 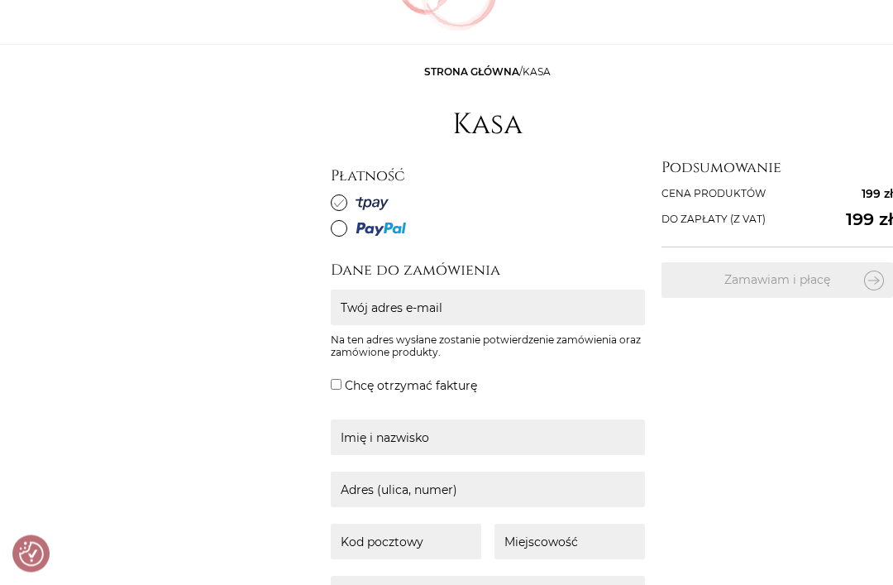 What do you see at coordinates (487, 126) in the screenshot?
I see `h1: Kasa` at bounding box center [487, 126].